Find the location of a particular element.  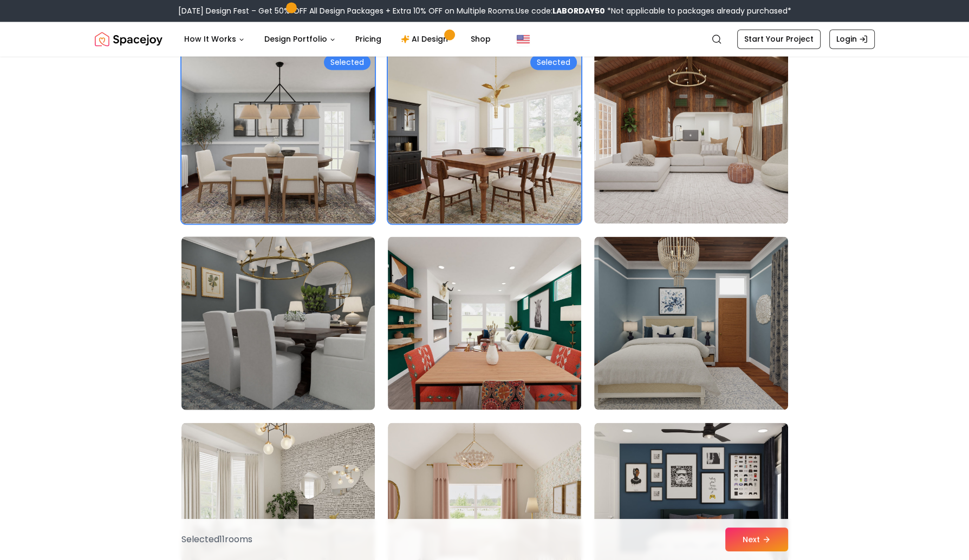

a: AI Design is located at coordinates (426, 39).